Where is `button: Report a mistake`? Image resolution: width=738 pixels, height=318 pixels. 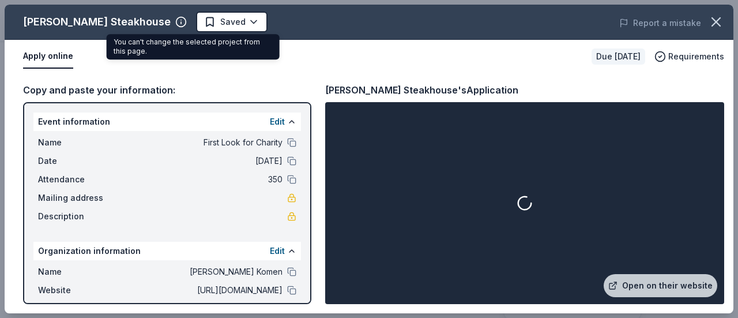
button: Report a mistake is located at coordinates (661, 23).